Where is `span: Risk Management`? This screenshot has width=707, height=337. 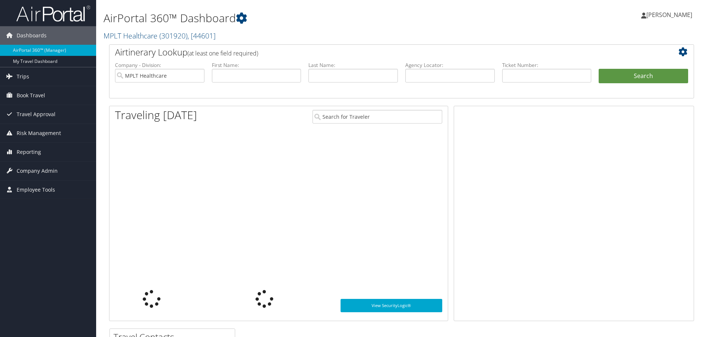
span: Risk Management is located at coordinates (39, 133).